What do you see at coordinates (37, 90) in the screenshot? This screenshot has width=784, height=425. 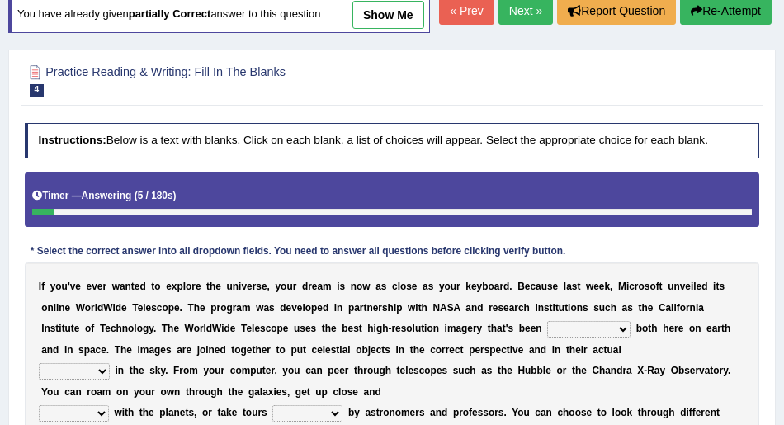 I see `span: 4` at bounding box center [37, 90].